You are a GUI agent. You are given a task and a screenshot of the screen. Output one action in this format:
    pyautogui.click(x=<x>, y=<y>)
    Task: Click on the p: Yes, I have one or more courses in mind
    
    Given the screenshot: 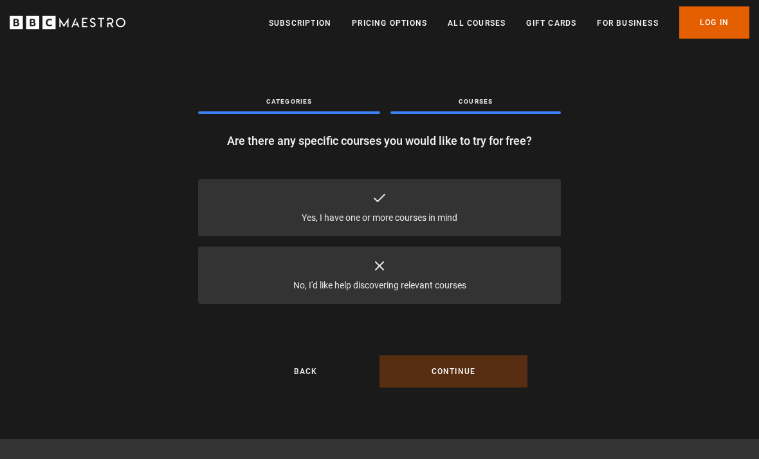 What is the action you would take?
    pyautogui.click(x=380, y=217)
    